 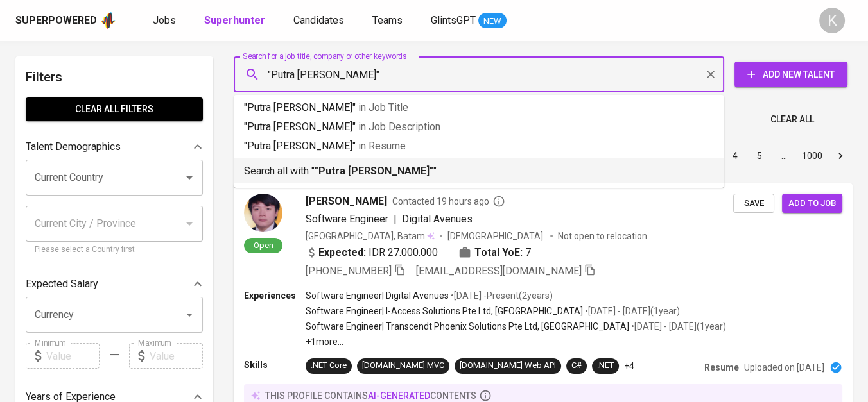 I want to click on button: Add to job, so click(x=812, y=203).